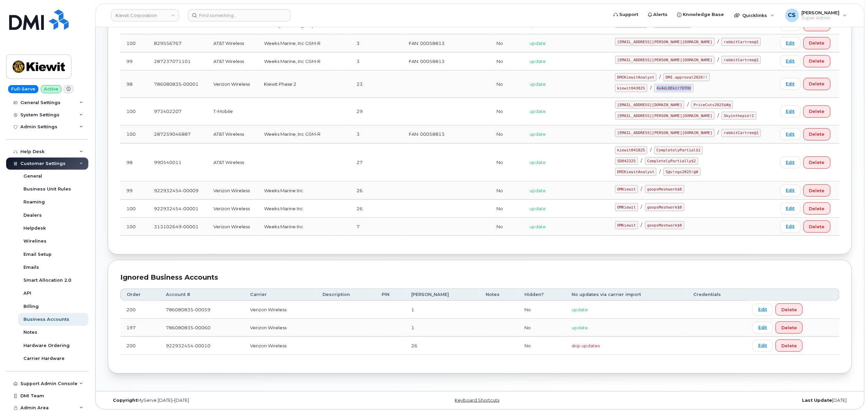  I want to click on td: 197, so click(140, 328).